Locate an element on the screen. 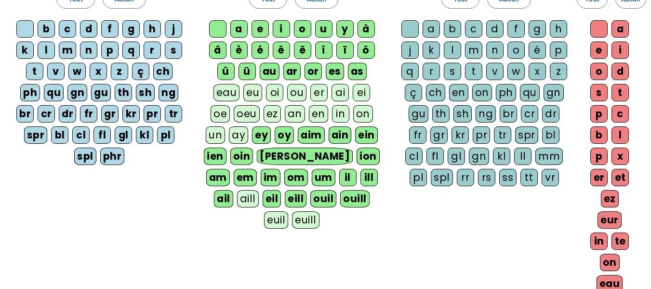 The width and height of the screenshot is (651, 289). div: v is located at coordinates (56, 71).